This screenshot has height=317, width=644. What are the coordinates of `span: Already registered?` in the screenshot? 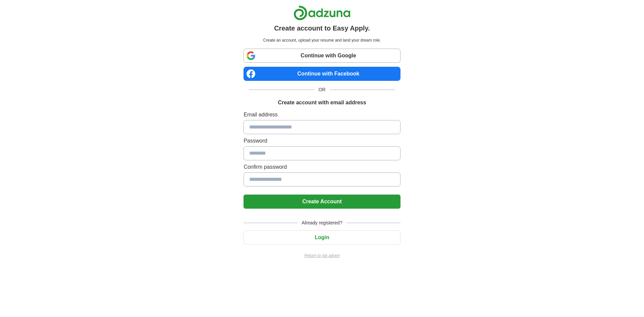 It's located at (322, 223).